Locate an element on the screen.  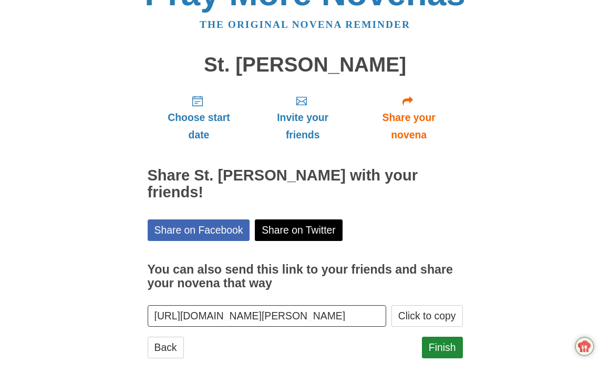
a: Back is located at coordinates (166, 347).